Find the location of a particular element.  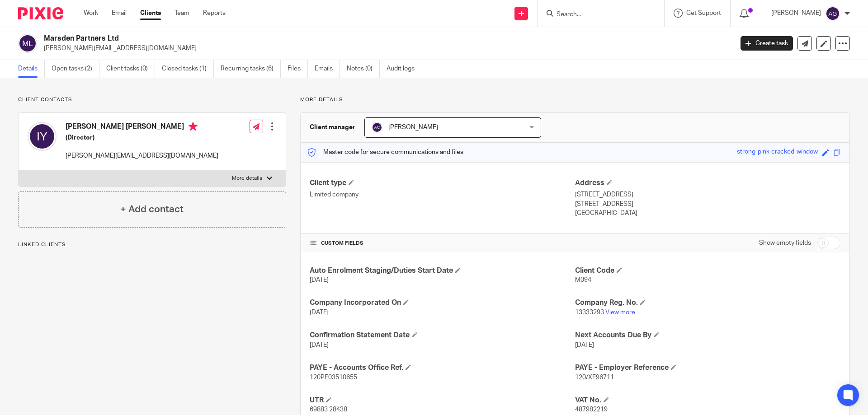

h4: Company Reg. No. is located at coordinates (707, 303).